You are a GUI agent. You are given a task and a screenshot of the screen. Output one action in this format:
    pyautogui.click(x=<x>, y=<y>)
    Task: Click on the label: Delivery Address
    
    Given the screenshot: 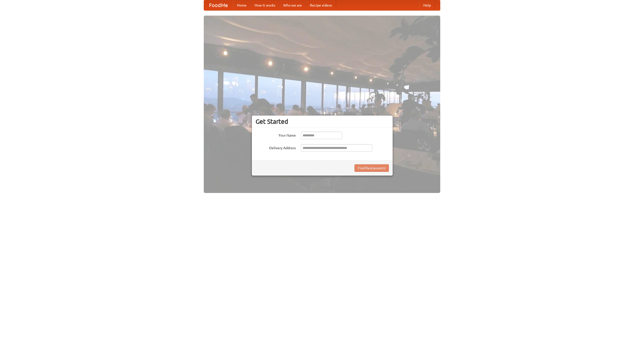 What is the action you would take?
    pyautogui.click(x=276, y=147)
    